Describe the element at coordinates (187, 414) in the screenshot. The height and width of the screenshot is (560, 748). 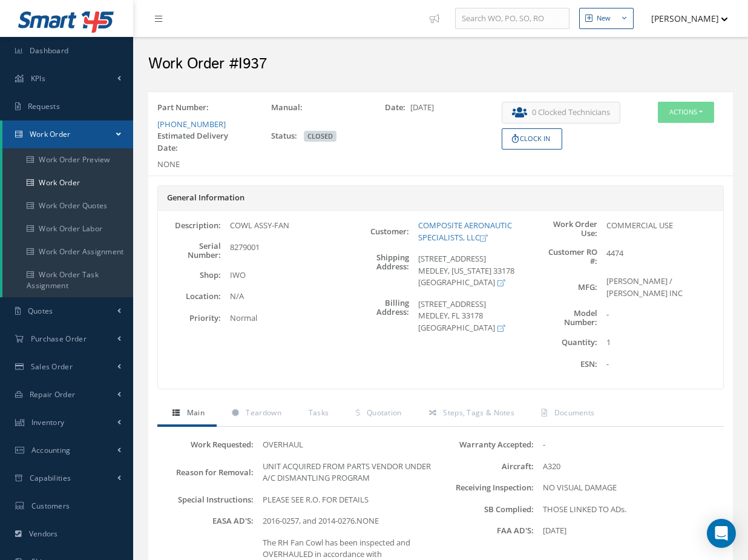
I see `a: Main` at that location.